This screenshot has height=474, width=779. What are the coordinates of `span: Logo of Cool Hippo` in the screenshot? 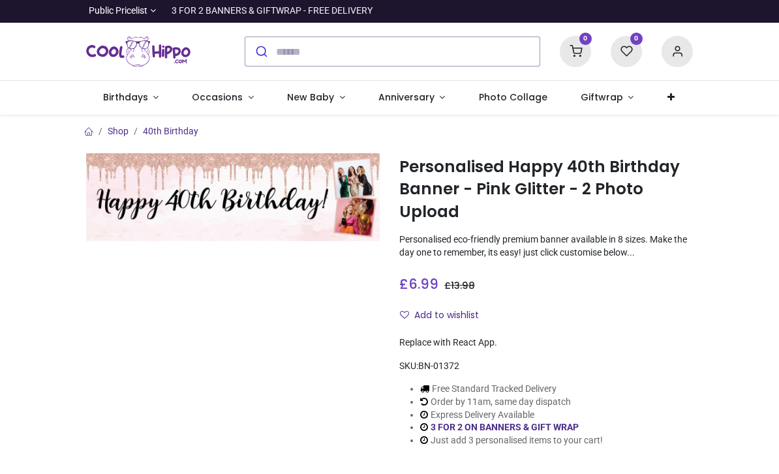 It's located at (138, 52).